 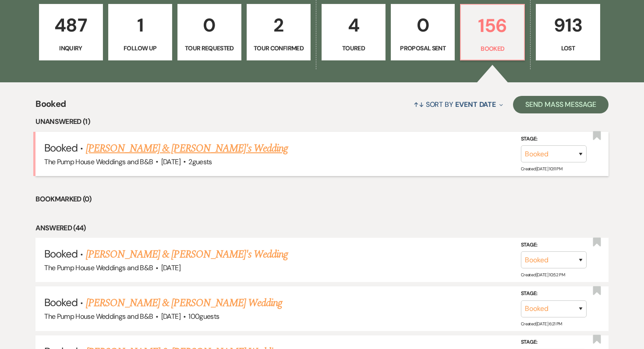 I want to click on p: Booked, so click(x=493, y=49).